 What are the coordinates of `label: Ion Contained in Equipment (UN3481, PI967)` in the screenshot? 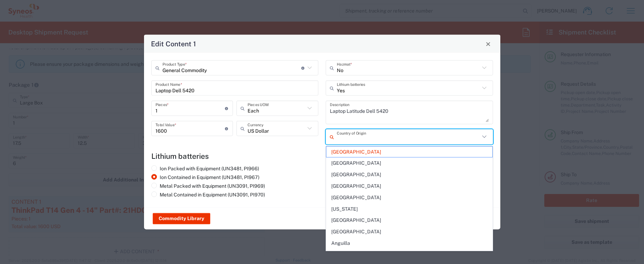 It's located at (205, 177).